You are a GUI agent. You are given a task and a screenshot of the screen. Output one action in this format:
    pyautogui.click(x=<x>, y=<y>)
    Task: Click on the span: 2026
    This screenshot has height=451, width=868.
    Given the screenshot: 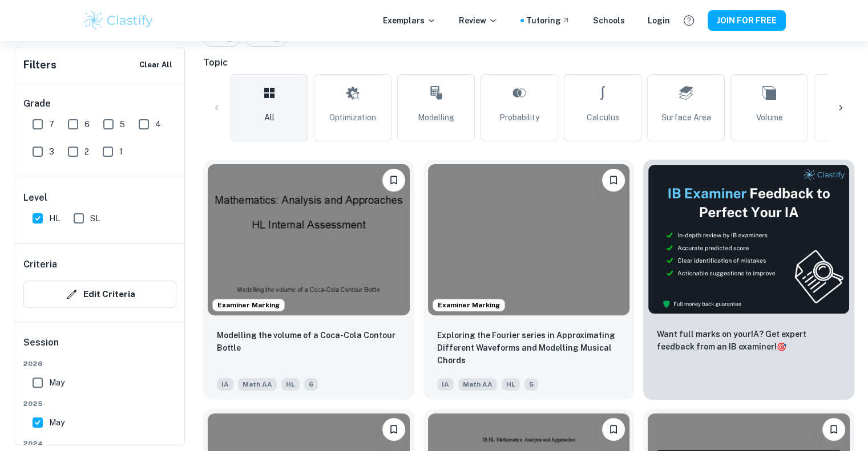 What is the action you would take?
    pyautogui.click(x=100, y=363)
    